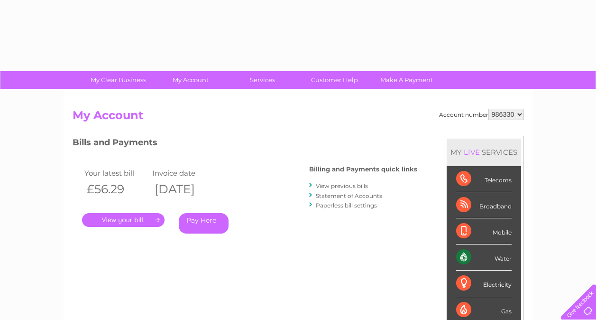 This screenshot has width=596, height=320. I want to click on a: My Clear Business, so click(118, 80).